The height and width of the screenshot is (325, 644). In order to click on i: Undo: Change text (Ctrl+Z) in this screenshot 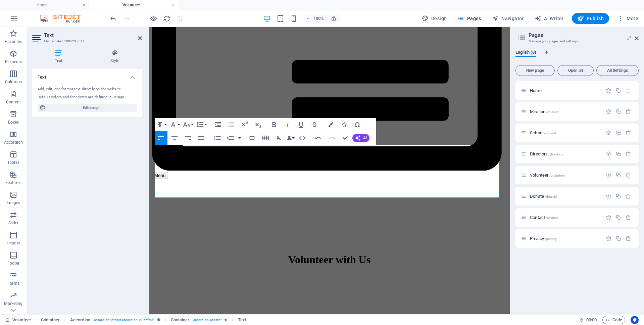, I will do `click(113, 18)`.